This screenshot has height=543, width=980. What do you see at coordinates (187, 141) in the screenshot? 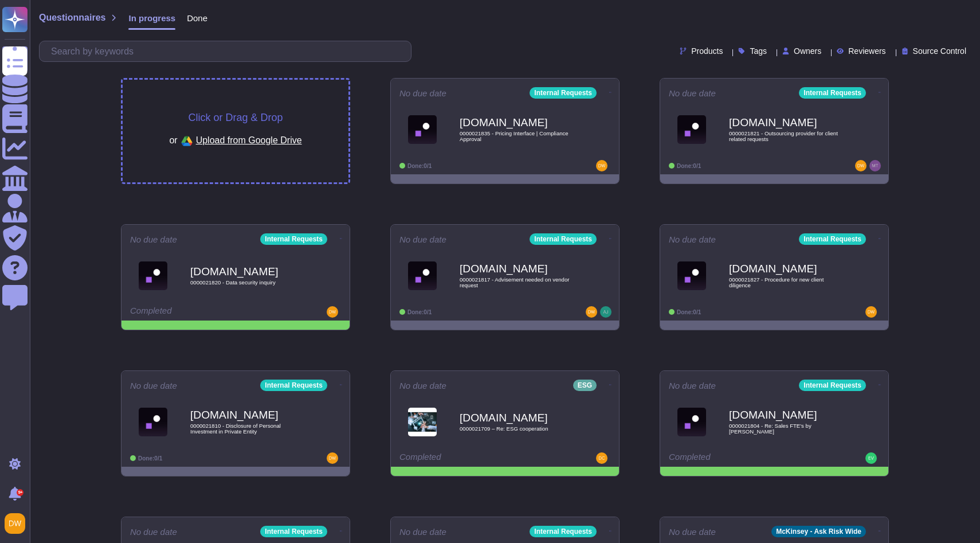
I see `img: google drive` at bounding box center [187, 141].